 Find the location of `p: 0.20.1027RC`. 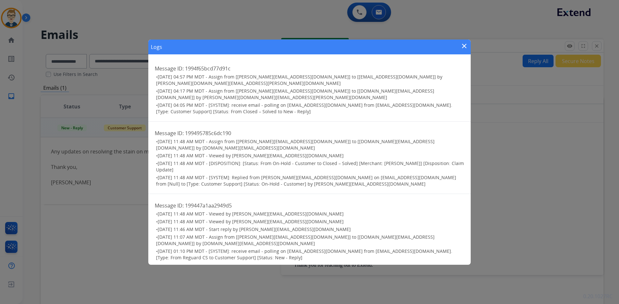

p: 0.20.1027RC is located at coordinates (597, 297).